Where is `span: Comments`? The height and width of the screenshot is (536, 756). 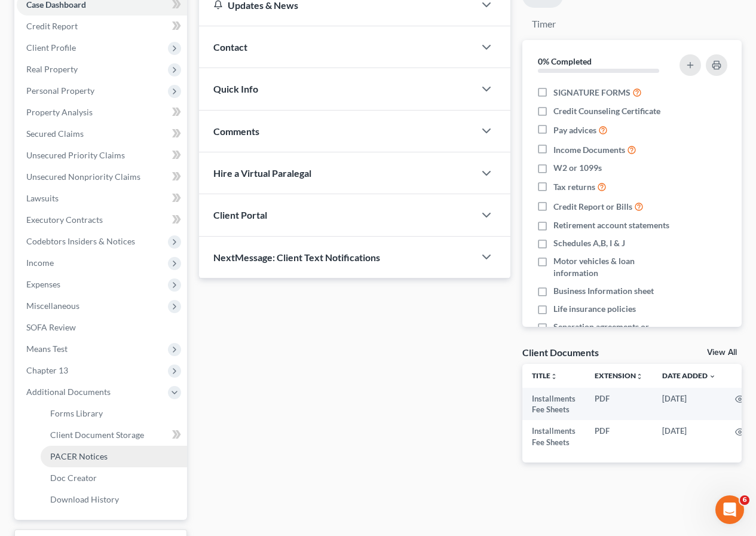
span: Comments is located at coordinates (236, 131).